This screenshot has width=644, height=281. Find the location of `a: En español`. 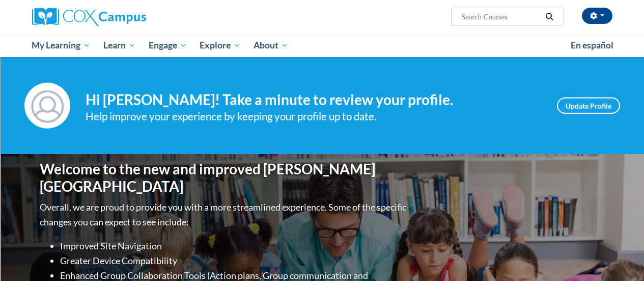

a: En español is located at coordinates (592, 46).